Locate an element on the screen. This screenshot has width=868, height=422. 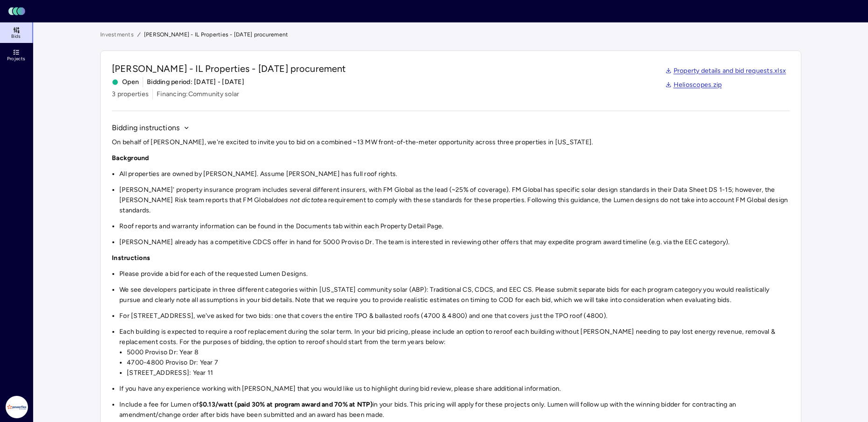
span: Bids is located at coordinates (16, 36).